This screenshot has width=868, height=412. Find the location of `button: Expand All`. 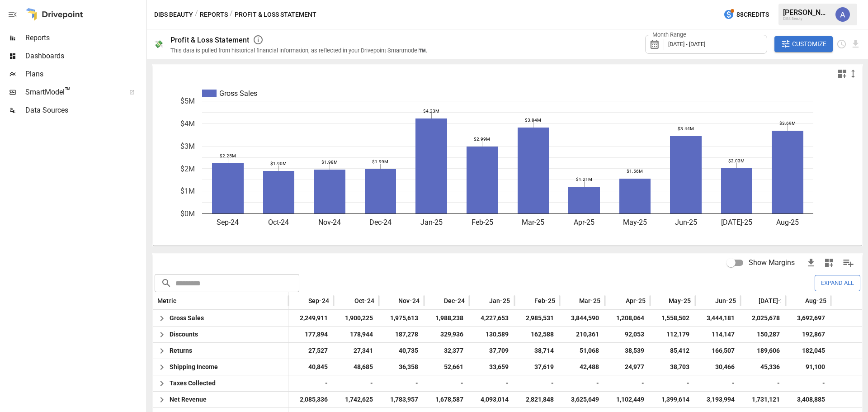

button: Expand All is located at coordinates (838, 283).